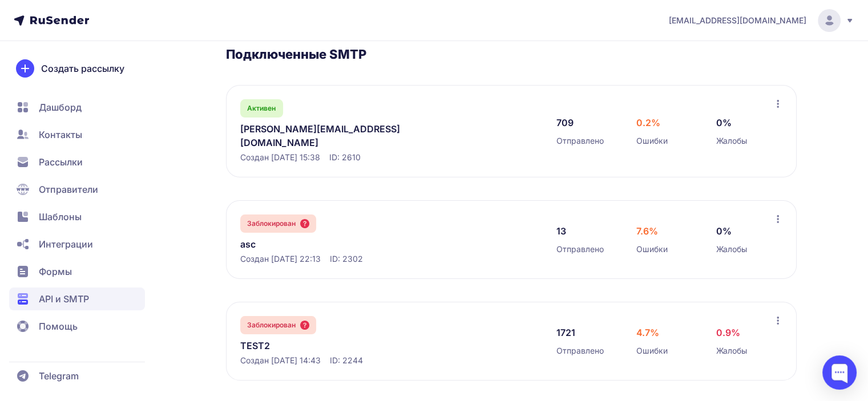 The width and height of the screenshot is (868, 401). Describe the element at coordinates (60, 217) in the screenshot. I see `span: Шаблоны` at that location.